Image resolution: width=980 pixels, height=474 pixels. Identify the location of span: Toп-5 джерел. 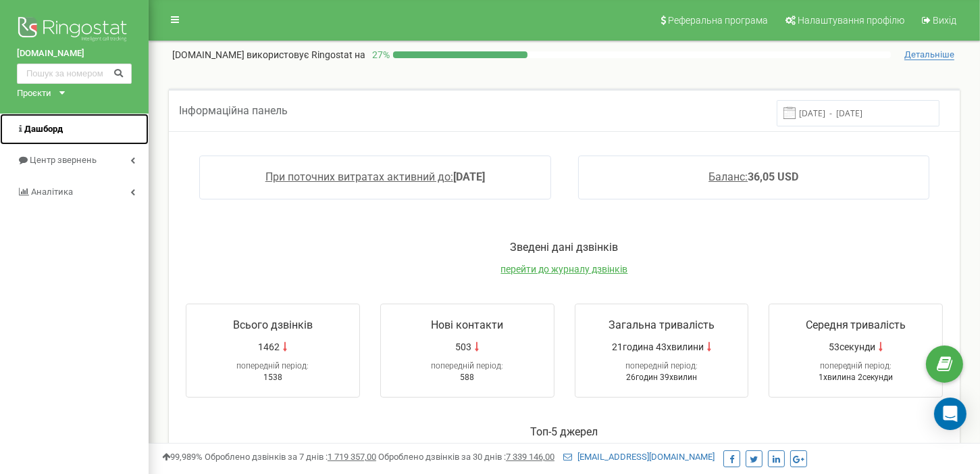
(565, 432).